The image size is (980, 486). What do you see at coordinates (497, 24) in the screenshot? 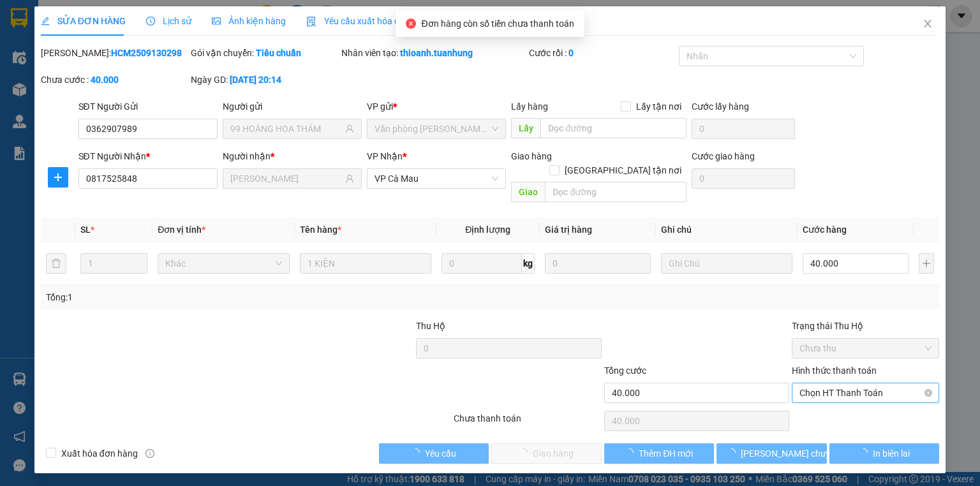
I see `span: Đơn hàng còn số tiền chưa thanh toán` at bounding box center [497, 24].